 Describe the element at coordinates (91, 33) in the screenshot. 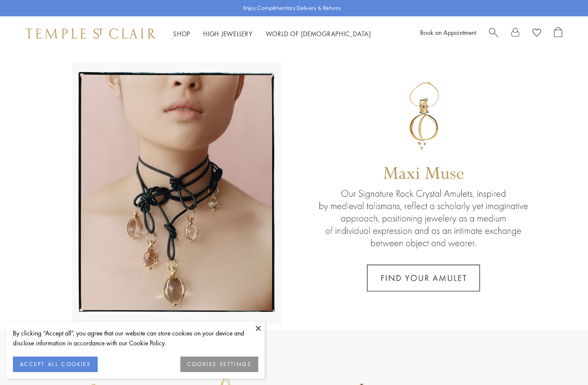

I see `img: Temple St. Clair` at that location.